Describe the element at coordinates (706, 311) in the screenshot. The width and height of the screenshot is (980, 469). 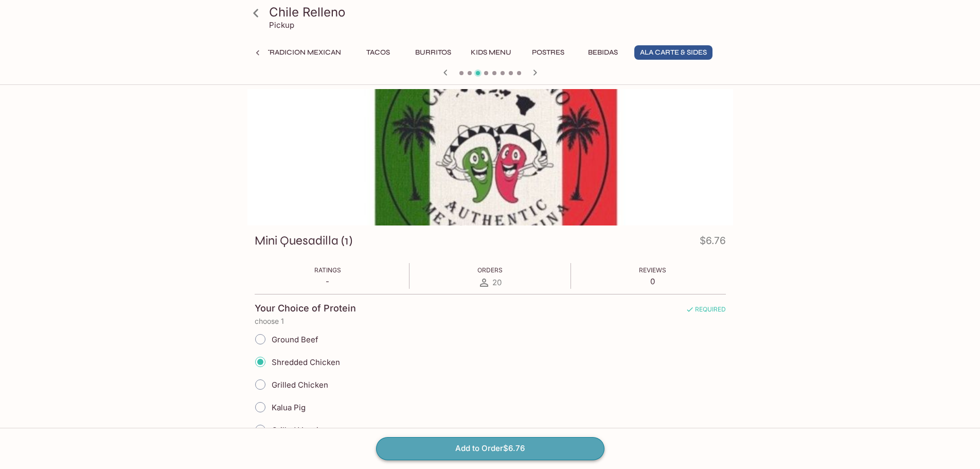
I see `span: REQUIRED` at that location.